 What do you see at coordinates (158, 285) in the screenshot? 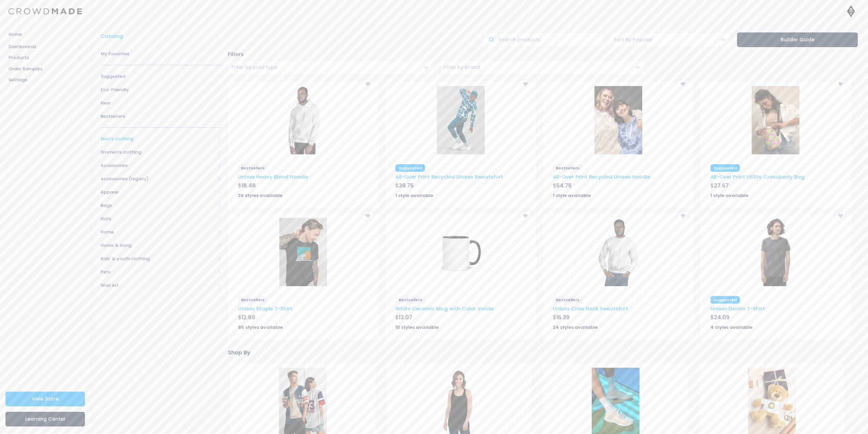
I see `span: Wall Art` at bounding box center [158, 285].